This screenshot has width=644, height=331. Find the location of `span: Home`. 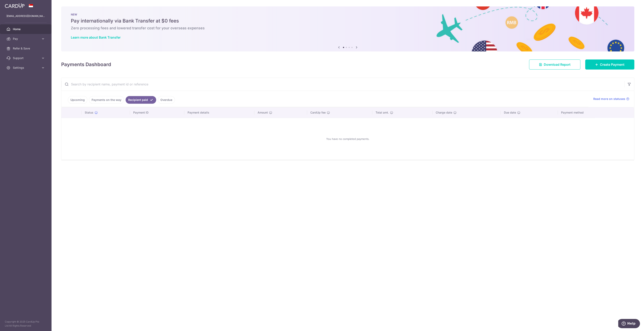

span: Home is located at coordinates (26, 29).